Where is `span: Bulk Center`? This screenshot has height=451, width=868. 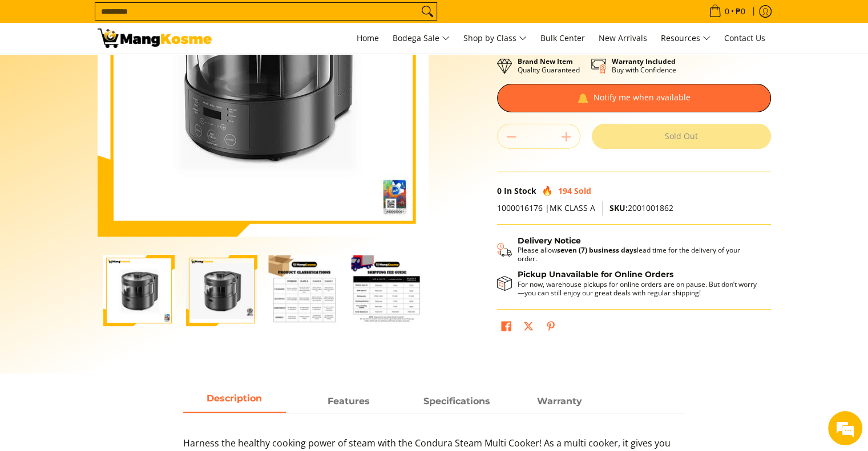 span: Bulk Center is located at coordinates (563, 38).